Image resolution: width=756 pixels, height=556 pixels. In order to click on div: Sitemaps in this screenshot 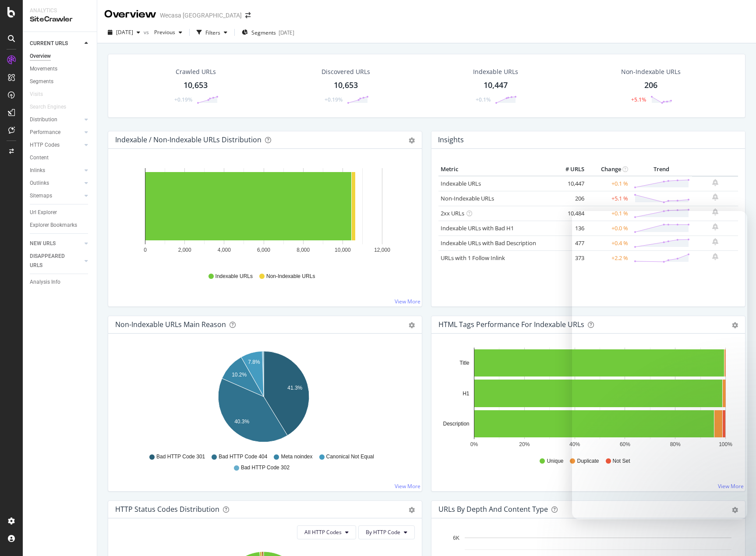, I will do `click(40, 196)`.